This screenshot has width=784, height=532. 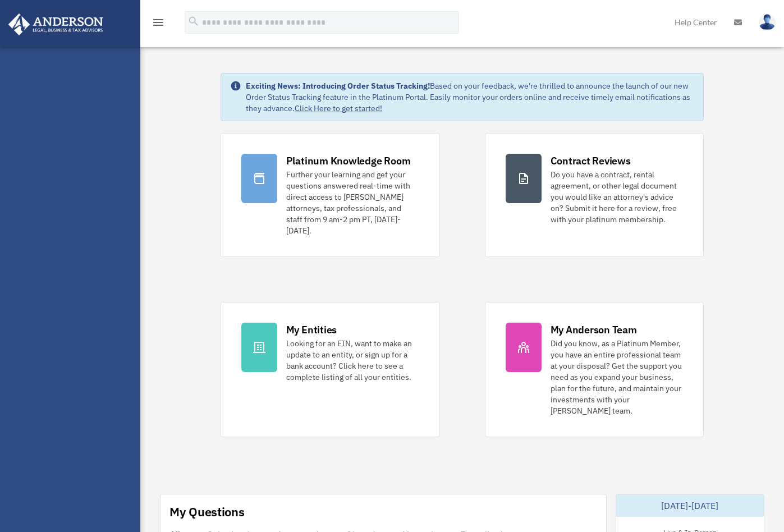 What do you see at coordinates (338, 86) in the screenshot?
I see `strong: Exciting News: Introducing Order Status Tracking!` at bounding box center [338, 86].